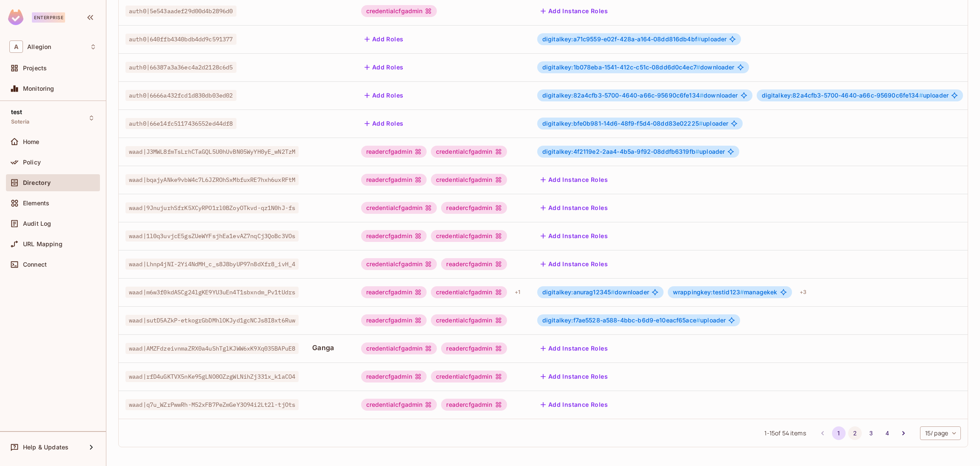 This screenshot has height=466, width=980. What do you see at coordinates (621, 320) in the screenshot?
I see `span: digitalkey:f7ae5528-a588-4bbc-b6d9-e10eacf65ace` at bounding box center [621, 320].